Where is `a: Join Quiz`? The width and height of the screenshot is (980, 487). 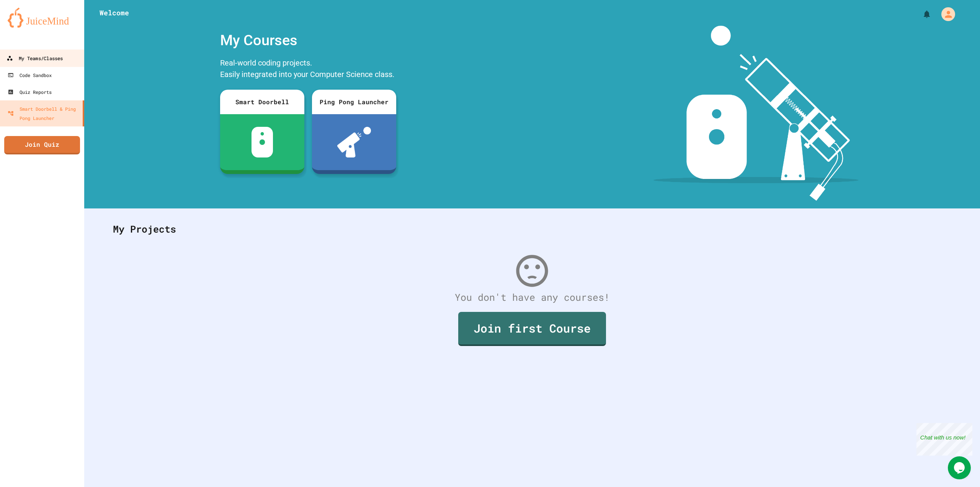 a: Join Quiz is located at coordinates (42, 145).